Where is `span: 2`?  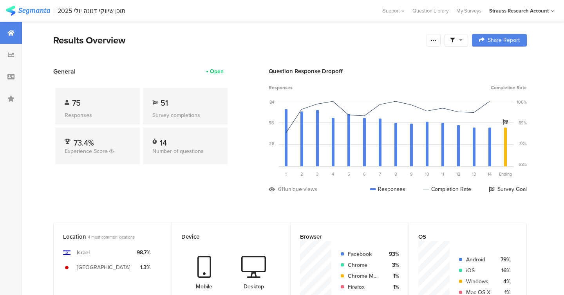
span: 2 is located at coordinates (301, 174).